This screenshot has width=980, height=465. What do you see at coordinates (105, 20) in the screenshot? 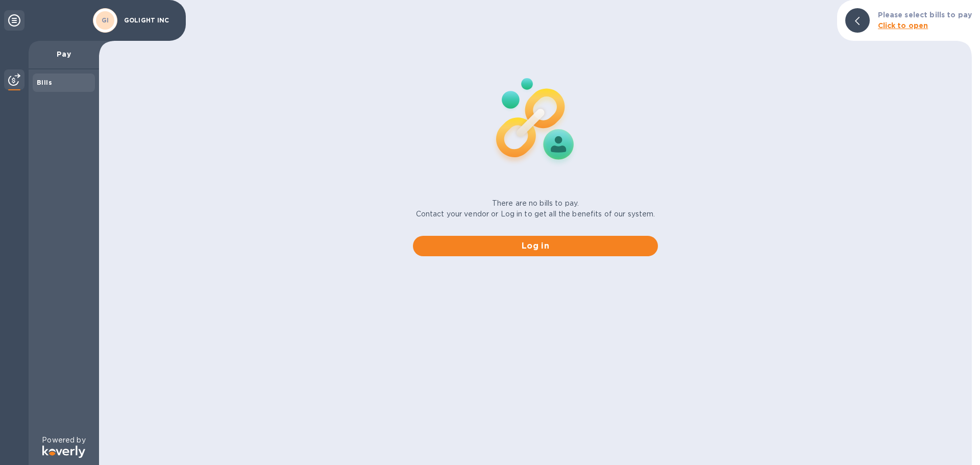
I see `b: GI` at bounding box center [105, 20].